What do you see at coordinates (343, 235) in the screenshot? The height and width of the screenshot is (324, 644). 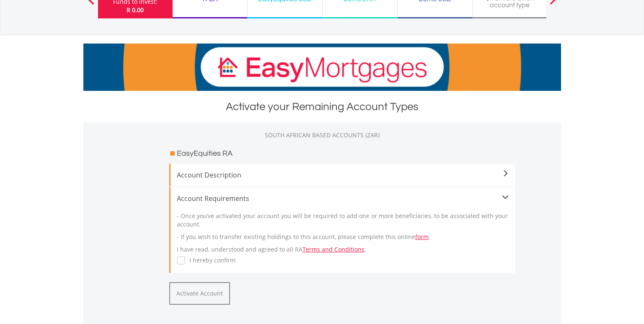 I see `div: I have read, understood and agreed to all RA .` at bounding box center [343, 235].